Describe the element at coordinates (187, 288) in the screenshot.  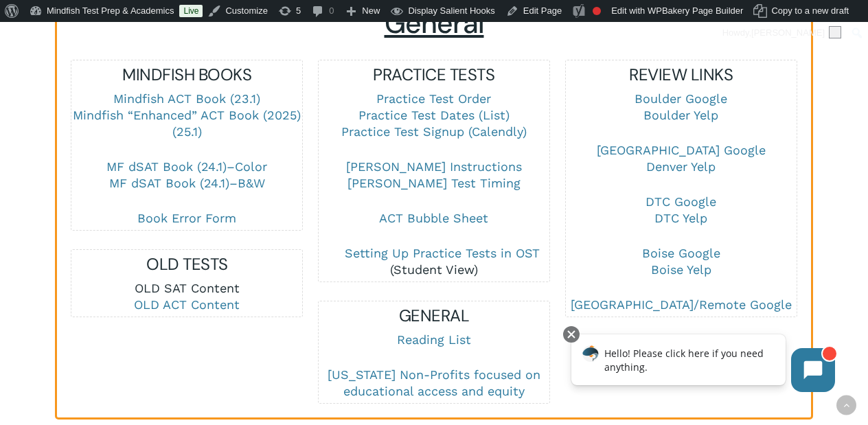
I see `a: OLD SAT Content` at that location.